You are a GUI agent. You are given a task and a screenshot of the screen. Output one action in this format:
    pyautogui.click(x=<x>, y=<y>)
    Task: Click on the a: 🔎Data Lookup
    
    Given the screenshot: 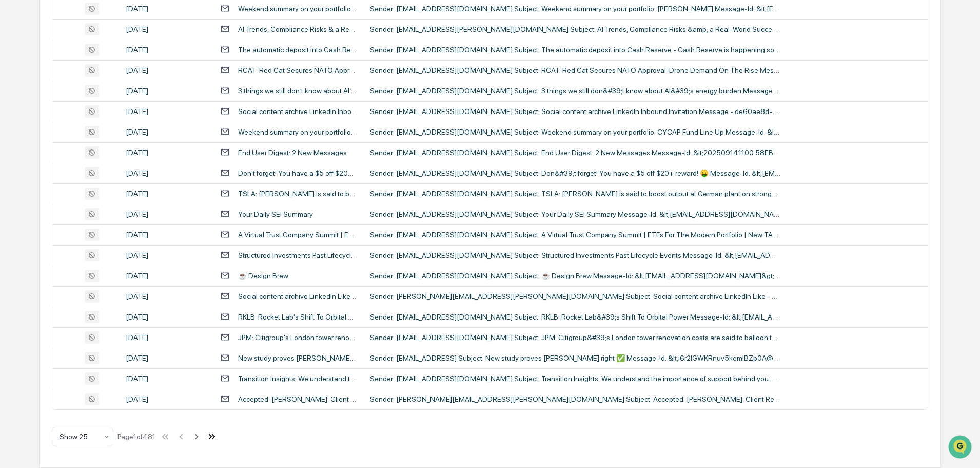 What is the action you would take?
    pyautogui.click(x=37, y=154)
    